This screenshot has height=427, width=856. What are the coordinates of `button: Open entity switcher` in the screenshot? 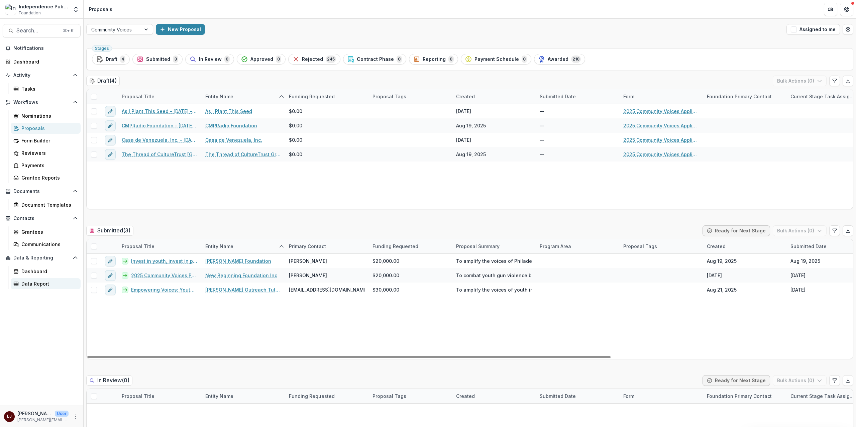 It's located at (76, 9).